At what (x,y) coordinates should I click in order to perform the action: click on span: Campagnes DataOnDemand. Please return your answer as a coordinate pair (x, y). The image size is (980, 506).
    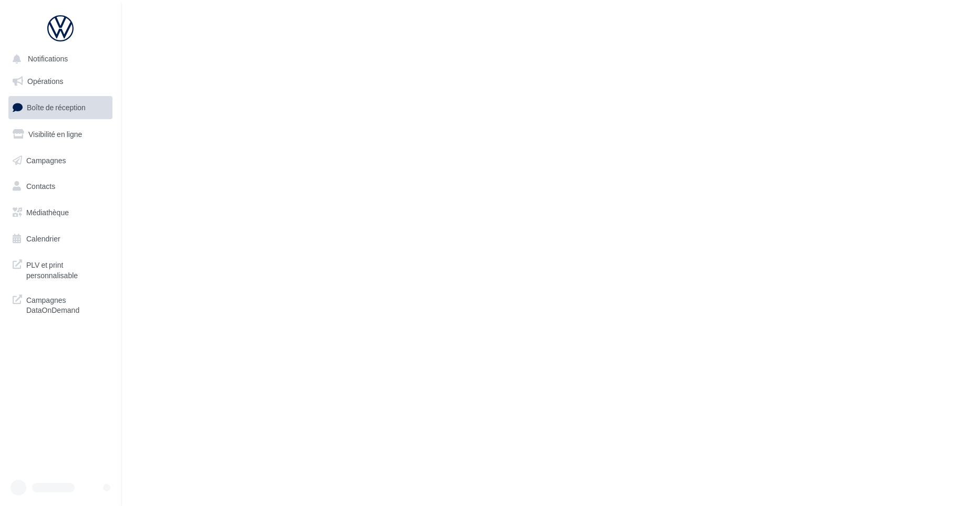
    Looking at the image, I should click on (67, 304).